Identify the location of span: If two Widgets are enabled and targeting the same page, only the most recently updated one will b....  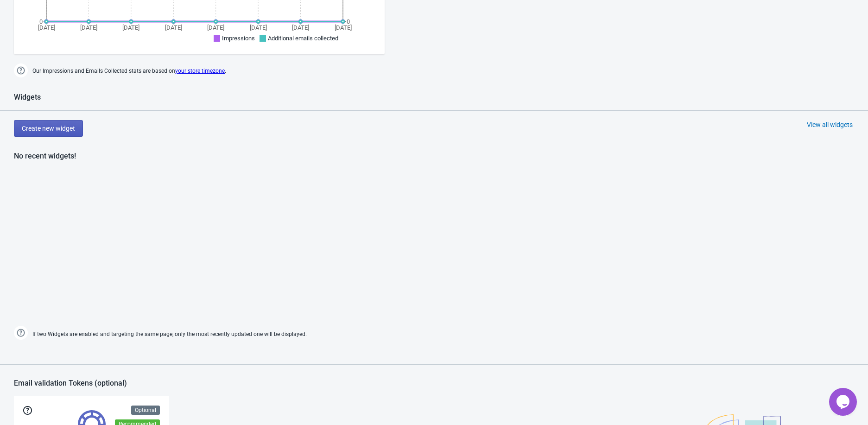
(169, 334).